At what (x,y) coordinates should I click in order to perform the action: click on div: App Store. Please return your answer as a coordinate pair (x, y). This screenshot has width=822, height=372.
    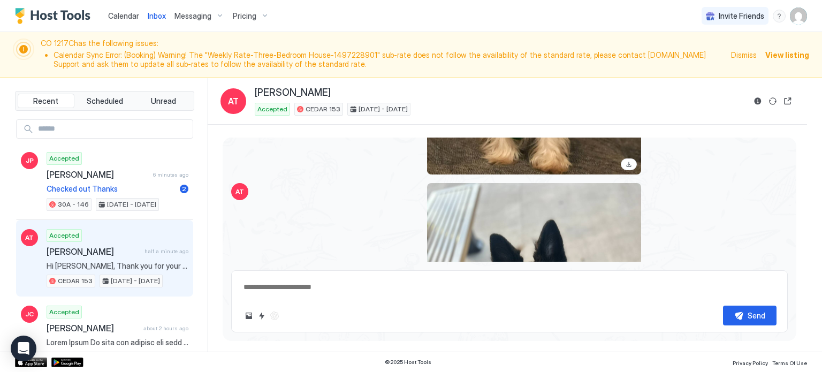
    Looking at the image, I should click on (31, 362).